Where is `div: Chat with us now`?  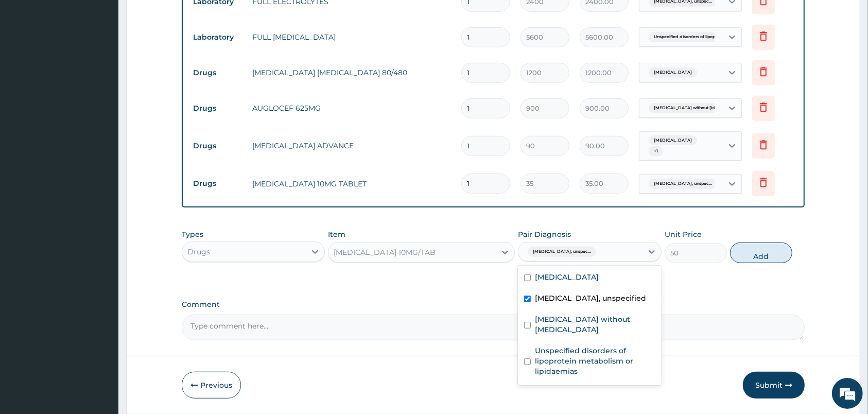 div: Chat with us now is located at coordinates (113, 64).